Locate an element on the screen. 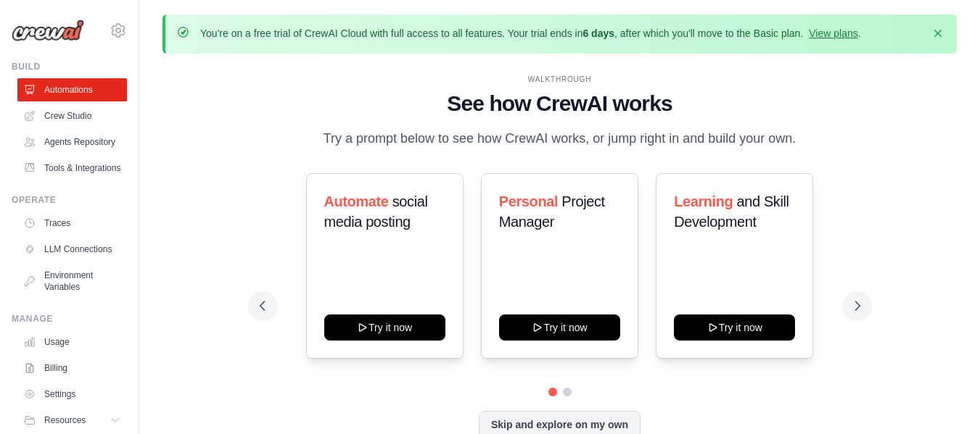  div: Manage is located at coordinates (69, 319).